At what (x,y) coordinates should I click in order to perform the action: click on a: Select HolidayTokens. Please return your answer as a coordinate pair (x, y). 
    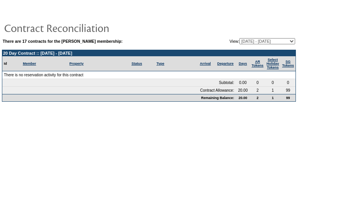
    Looking at the image, I should click on (273, 63).